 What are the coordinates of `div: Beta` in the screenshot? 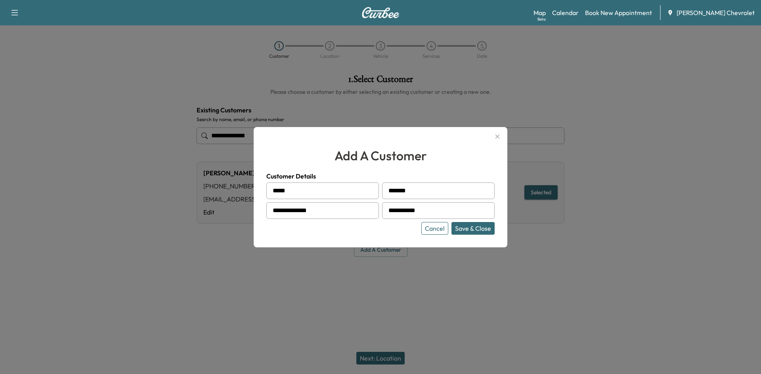 It's located at (541, 19).